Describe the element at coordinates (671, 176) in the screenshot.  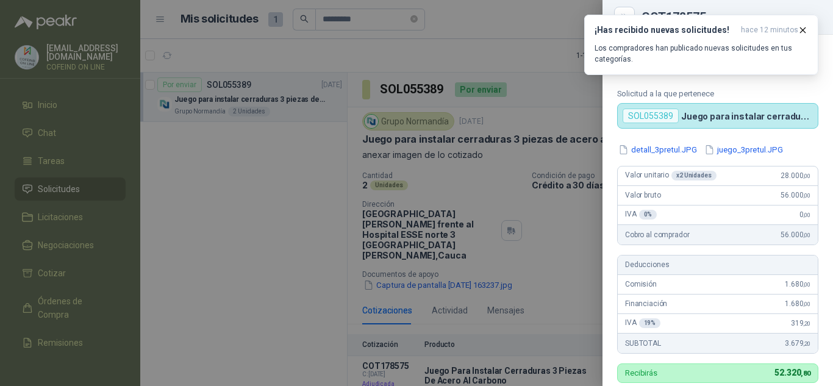
I see `span: Valor unitario` at that location.